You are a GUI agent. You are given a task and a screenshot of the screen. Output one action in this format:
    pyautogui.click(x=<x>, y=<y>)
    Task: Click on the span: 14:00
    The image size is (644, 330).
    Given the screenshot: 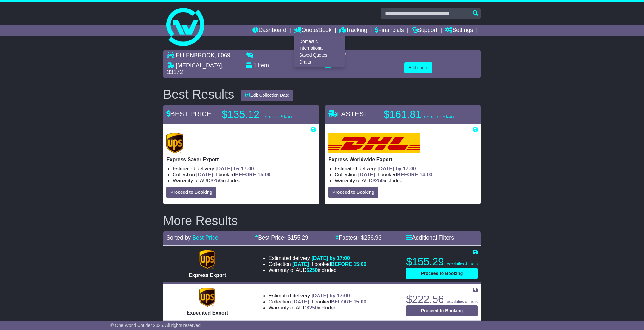 What is the action you would take?
    pyautogui.click(x=426, y=175)
    